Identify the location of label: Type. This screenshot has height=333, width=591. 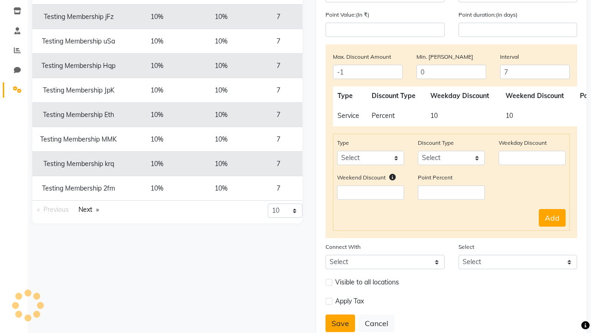
(343, 143).